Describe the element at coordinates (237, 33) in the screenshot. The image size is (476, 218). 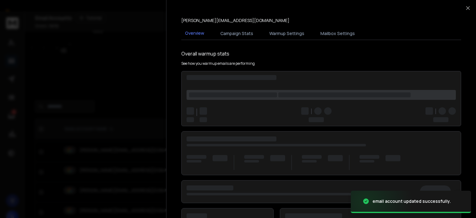
I see `button: Campaign Stats` at that location.